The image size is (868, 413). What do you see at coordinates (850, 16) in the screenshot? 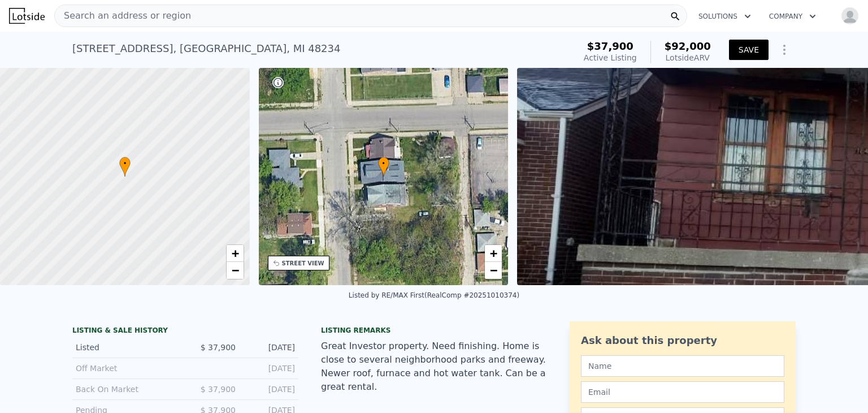
I see `img: avatar` at bounding box center [850, 16].